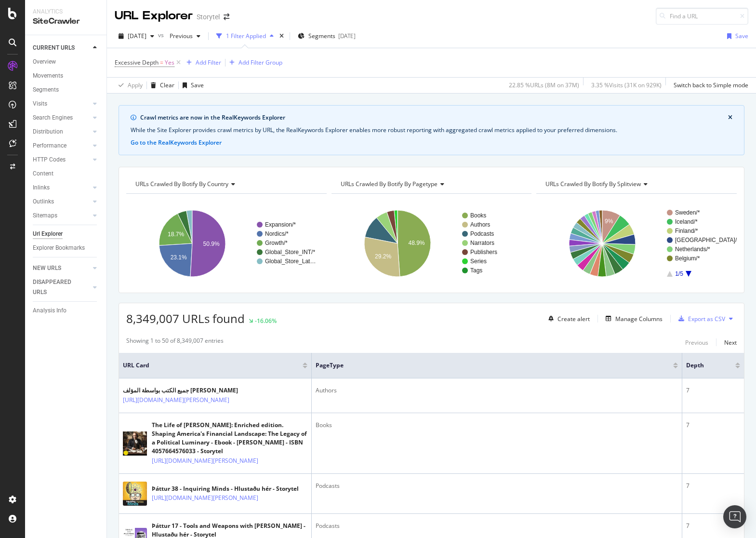  I want to click on a: Overview, so click(66, 62).